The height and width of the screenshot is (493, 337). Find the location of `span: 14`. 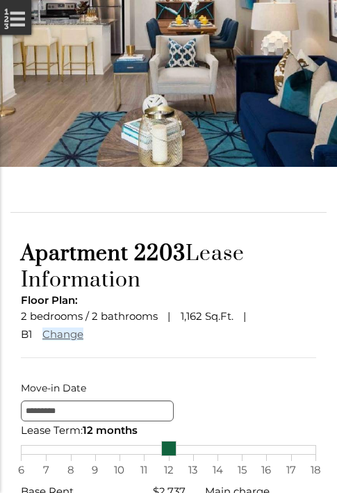

span: 14 is located at coordinates (218, 470).